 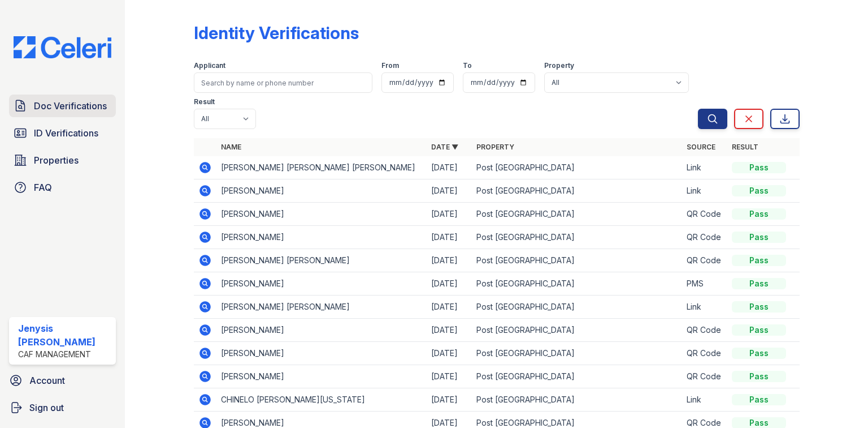 What do you see at coordinates (204, 102) in the screenshot?
I see `label: Result` at bounding box center [204, 102].